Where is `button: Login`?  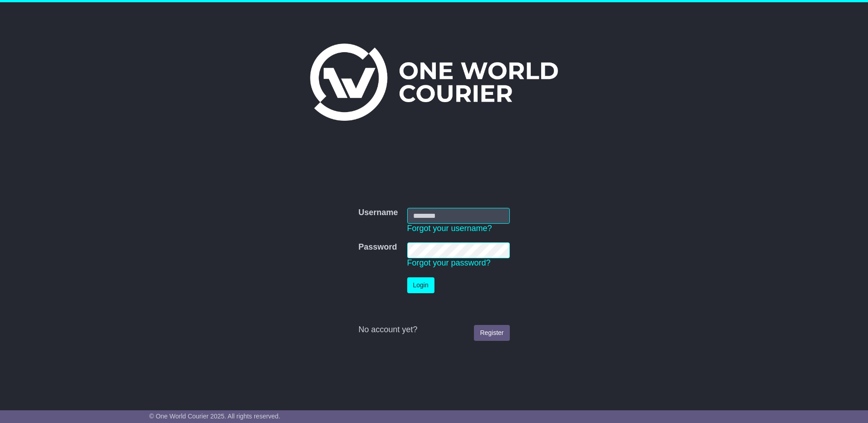
button: Login is located at coordinates (420, 285).